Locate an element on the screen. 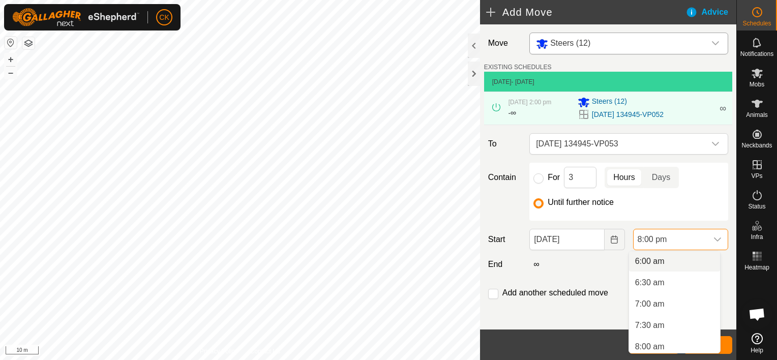 This screenshot has height=360, width=777. button: Reset Map is located at coordinates (11, 43).